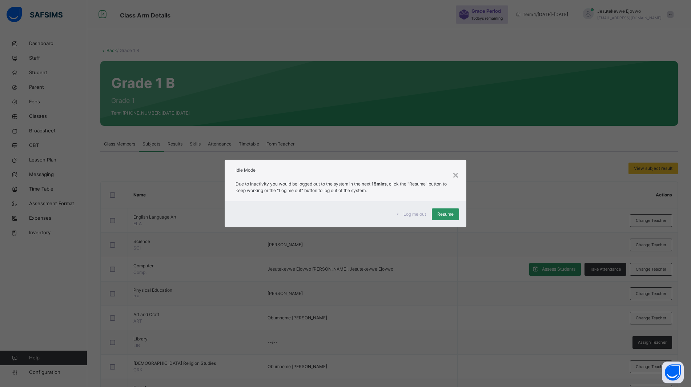 The height and width of the screenshot is (387, 691). I want to click on button: Open asap, so click(673, 372).